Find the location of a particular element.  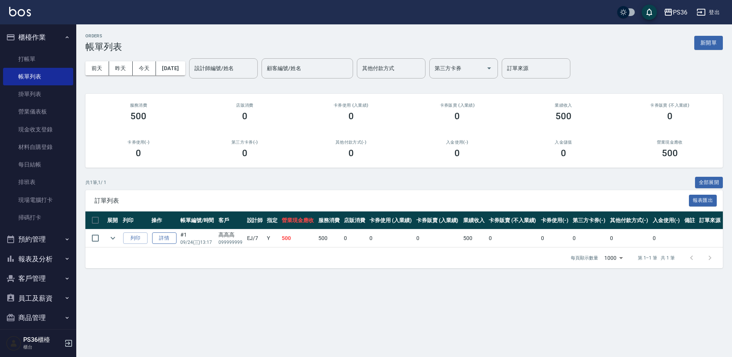

p: 09/24 (三) 13:17 is located at coordinates (197, 242).